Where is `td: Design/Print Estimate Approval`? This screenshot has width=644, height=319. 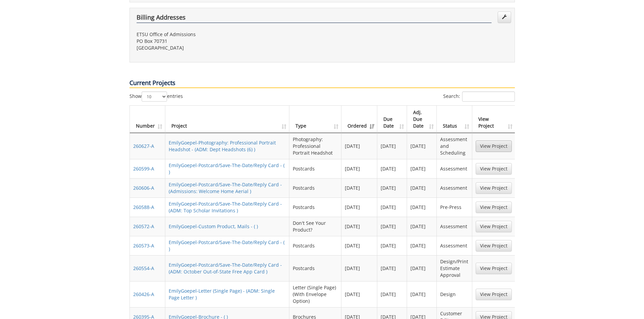 td: Design/Print Estimate Approval is located at coordinates (454, 268).